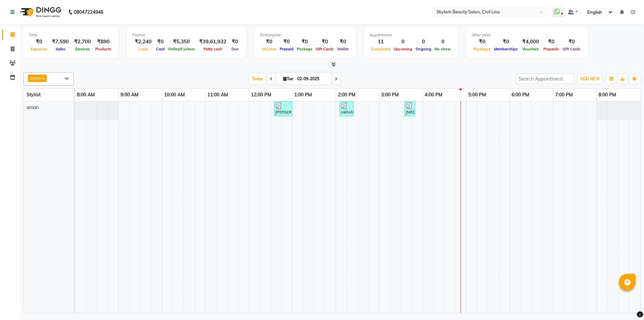  I want to click on a: 3:00 PM, so click(390, 95).